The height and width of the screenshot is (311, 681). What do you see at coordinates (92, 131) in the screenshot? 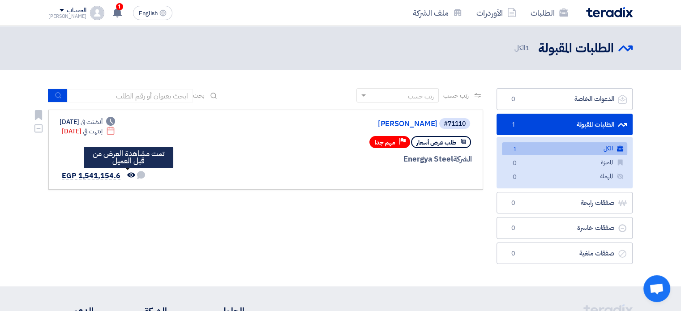
I see `span: إنتهت في` at bounding box center [92, 131].